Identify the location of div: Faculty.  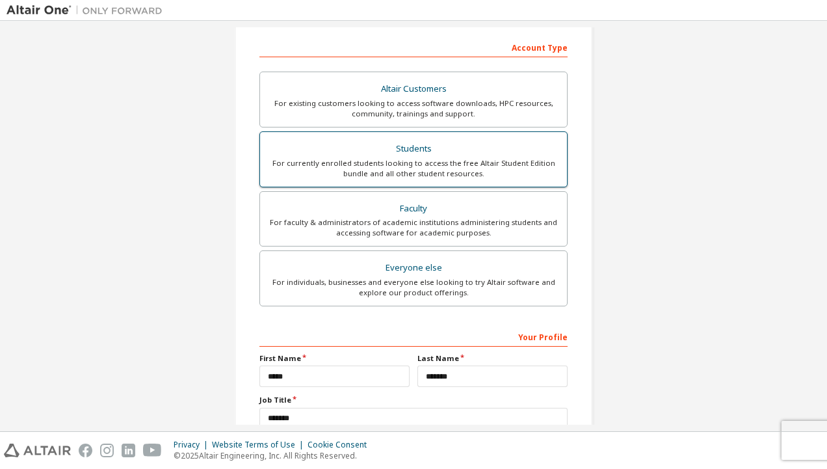
(413, 209).